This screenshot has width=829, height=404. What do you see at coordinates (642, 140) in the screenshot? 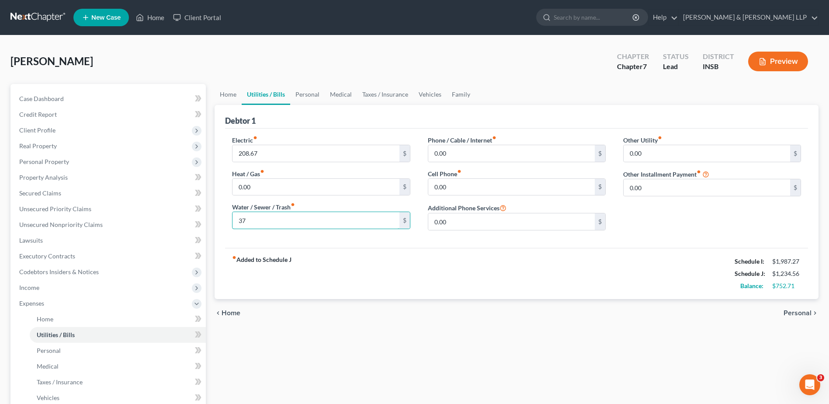
I see `label: Other Utility` at bounding box center [642, 140].